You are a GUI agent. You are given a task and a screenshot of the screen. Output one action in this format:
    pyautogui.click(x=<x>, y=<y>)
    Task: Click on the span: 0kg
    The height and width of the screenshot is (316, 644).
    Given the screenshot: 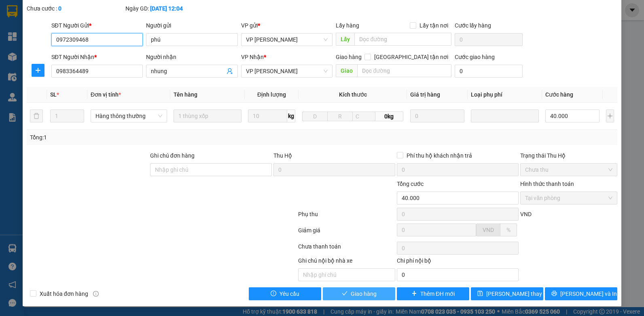 What is the action you would take?
    pyautogui.click(x=389, y=117)
    